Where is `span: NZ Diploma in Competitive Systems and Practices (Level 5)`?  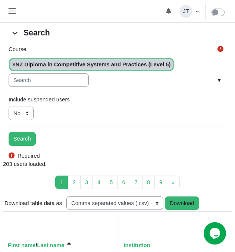
span: NZ Diploma in Competitive Systems and Practices (Level 5) is located at coordinates (91, 65).